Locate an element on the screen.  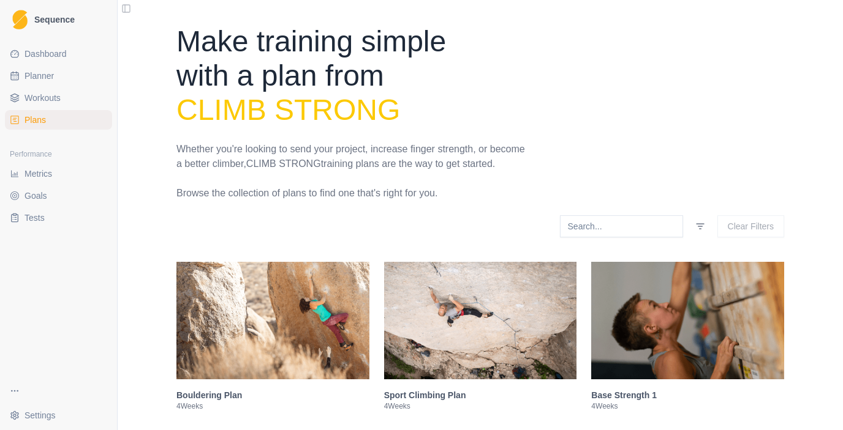
span: Plans is located at coordinates (35, 120).